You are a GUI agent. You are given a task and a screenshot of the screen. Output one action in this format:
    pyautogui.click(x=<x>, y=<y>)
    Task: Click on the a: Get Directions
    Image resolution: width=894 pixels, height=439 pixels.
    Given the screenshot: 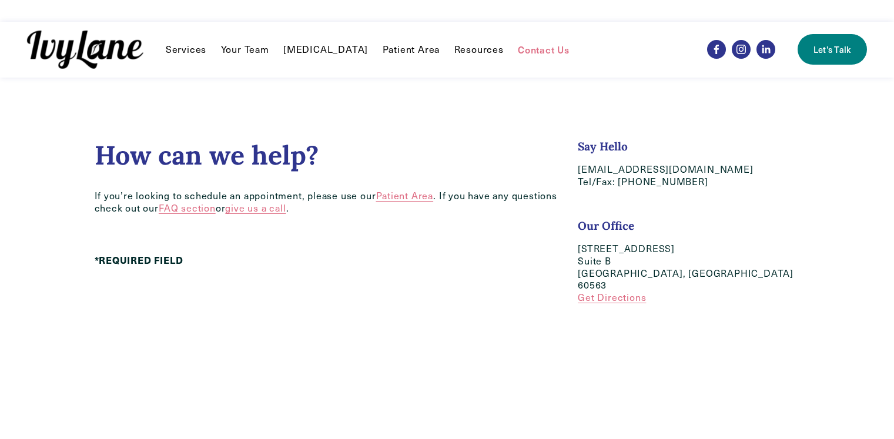 What is the action you would take?
    pyautogui.click(x=612, y=297)
    